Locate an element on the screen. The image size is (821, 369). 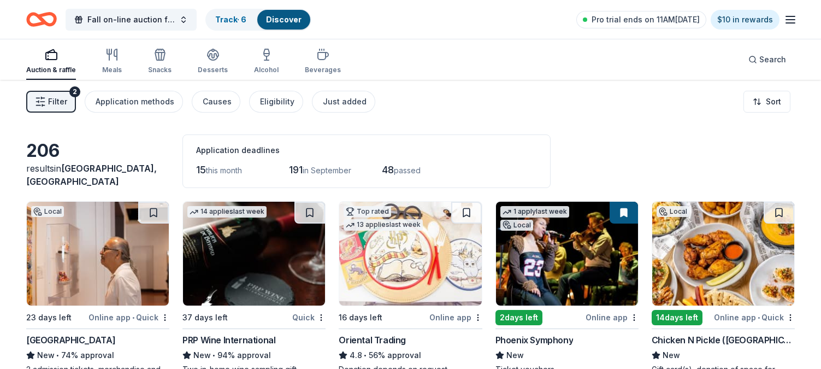
div: 56% approval is located at coordinates (410, 355).